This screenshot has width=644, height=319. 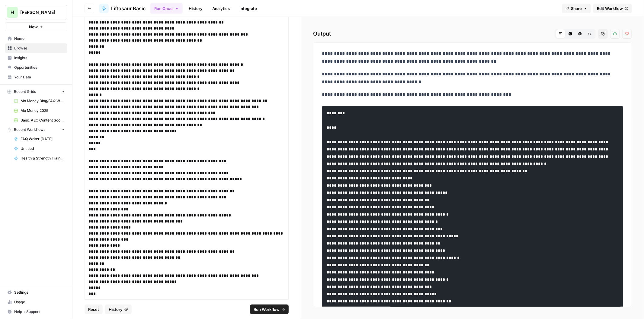 I want to click on span: Recent Workflows, so click(x=30, y=130).